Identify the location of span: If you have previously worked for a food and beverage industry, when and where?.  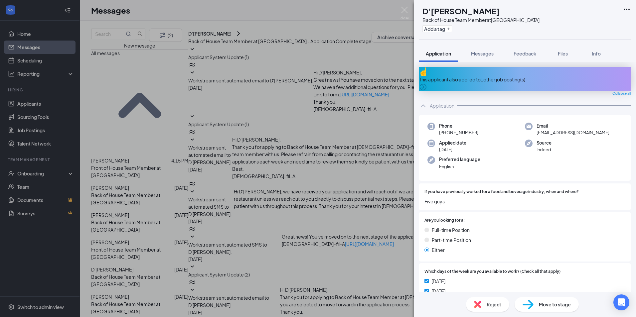
(502, 192).